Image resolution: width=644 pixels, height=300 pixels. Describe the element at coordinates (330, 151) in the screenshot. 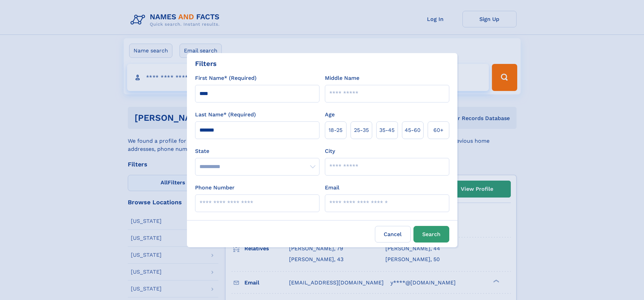

I see `label: City` at that location.